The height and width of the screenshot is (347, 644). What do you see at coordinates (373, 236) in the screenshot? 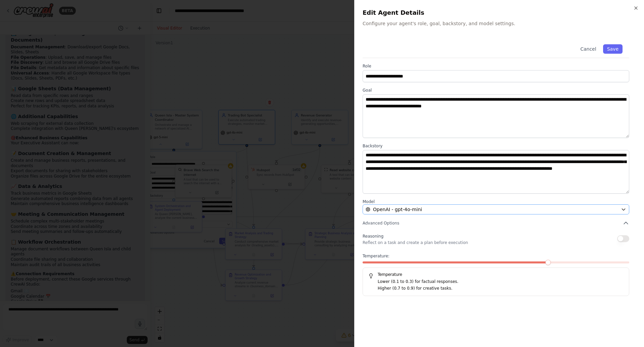
I see `span: Reasoning` at bounding box center [373, 236].